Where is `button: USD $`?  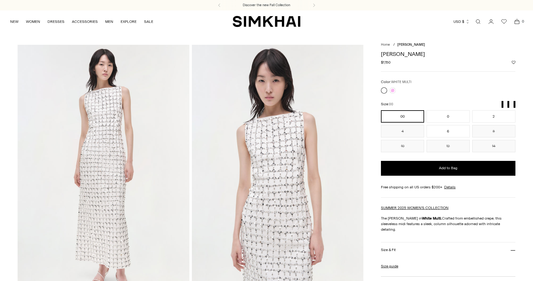 button: USD $ is located at coordinates (461, 22).